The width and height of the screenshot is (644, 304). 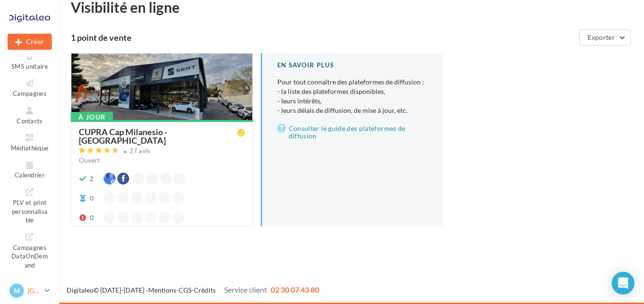 I want to click on a: 27 avis, so click(x=162, y=152).